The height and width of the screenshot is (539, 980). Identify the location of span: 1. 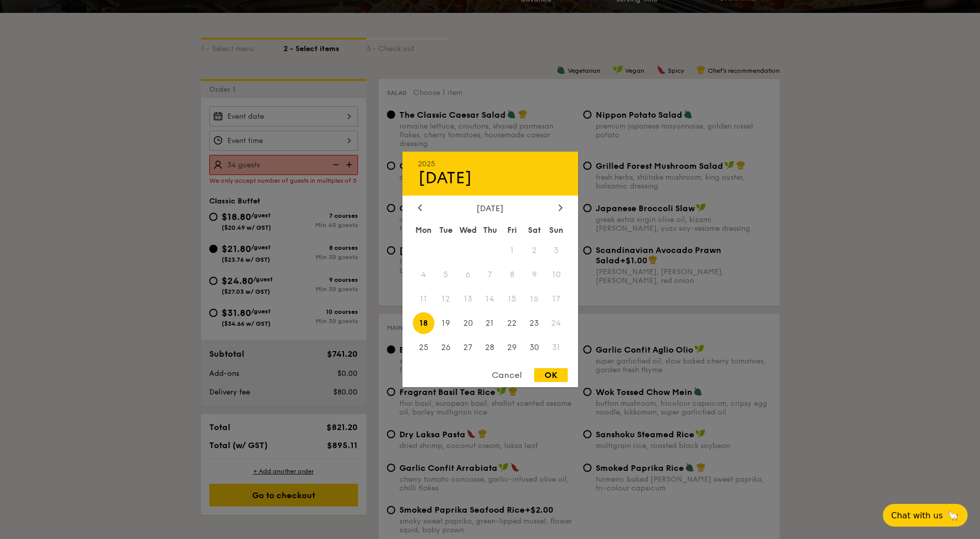
(512, 250).